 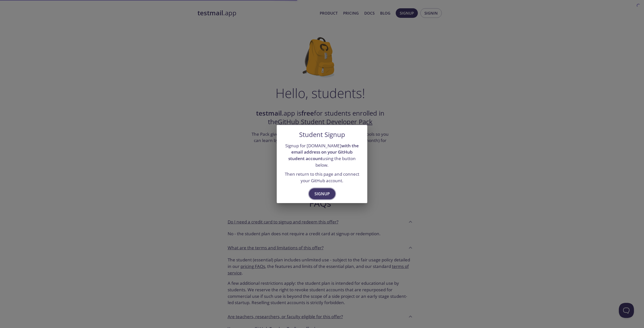 I want to click on p: Then return to this page and connect your GitHub account., so click(x=322, y=177).